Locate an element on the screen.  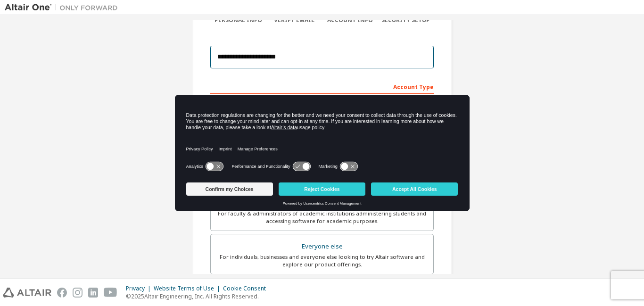
div: Account Type is located at coordinates (322, 86).